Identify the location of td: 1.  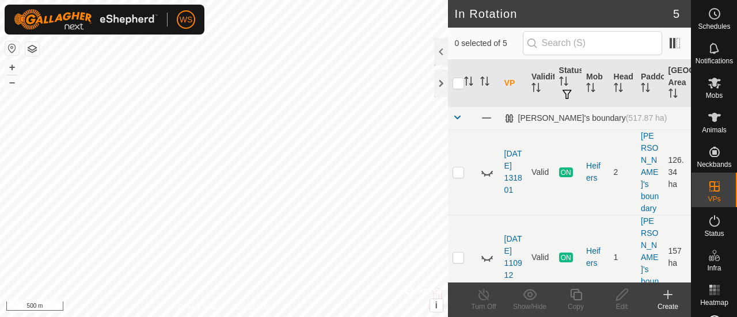
(623, 257).